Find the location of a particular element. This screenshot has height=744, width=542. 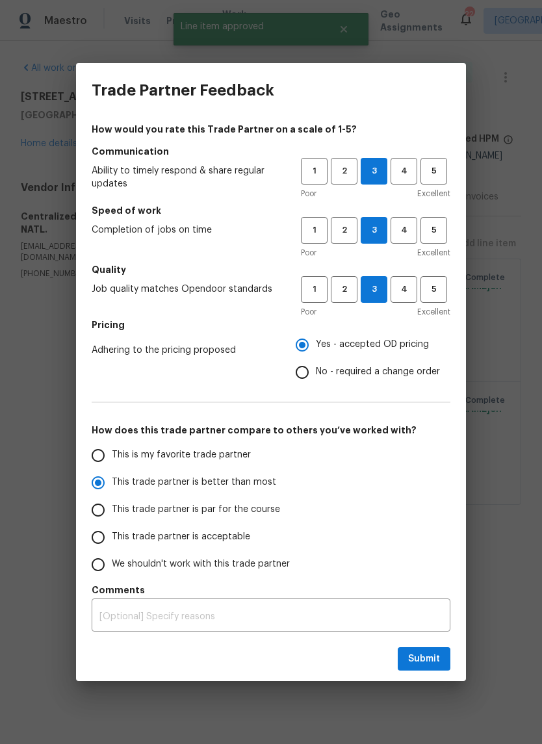

span: Job quality matches Opendoor standards is located at coordinates (186, 289).